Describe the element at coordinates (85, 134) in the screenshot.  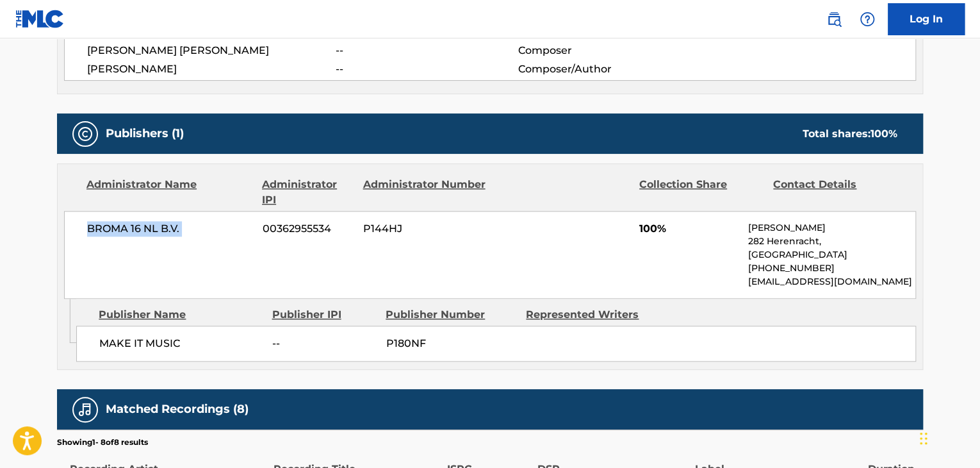
I see `img: Publishers` at that location.